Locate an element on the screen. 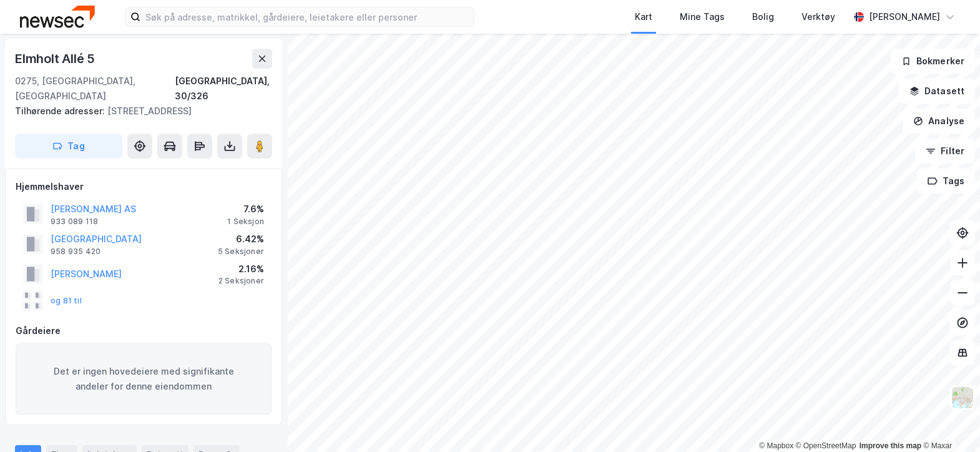 This screenshot has width=980, height=452. input: Søk på adresse, matrikkel, gårdeiere, leietakere eller personer is located at coordinates (307, 17).